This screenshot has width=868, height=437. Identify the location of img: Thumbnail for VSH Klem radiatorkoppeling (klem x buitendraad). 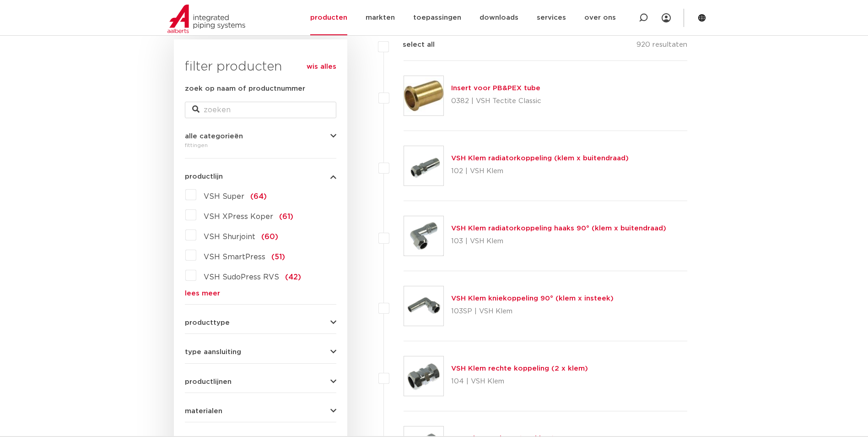
(424, 166).